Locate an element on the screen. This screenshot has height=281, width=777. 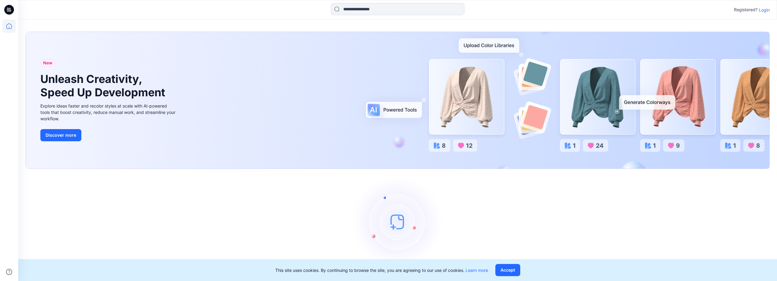
button: Discover more is located at coordinates (61, 135).